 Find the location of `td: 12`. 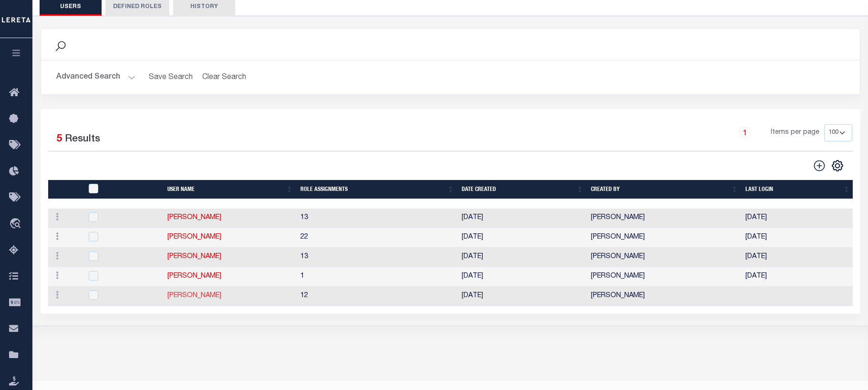

td: 12 is located at coordinates (377, 296).